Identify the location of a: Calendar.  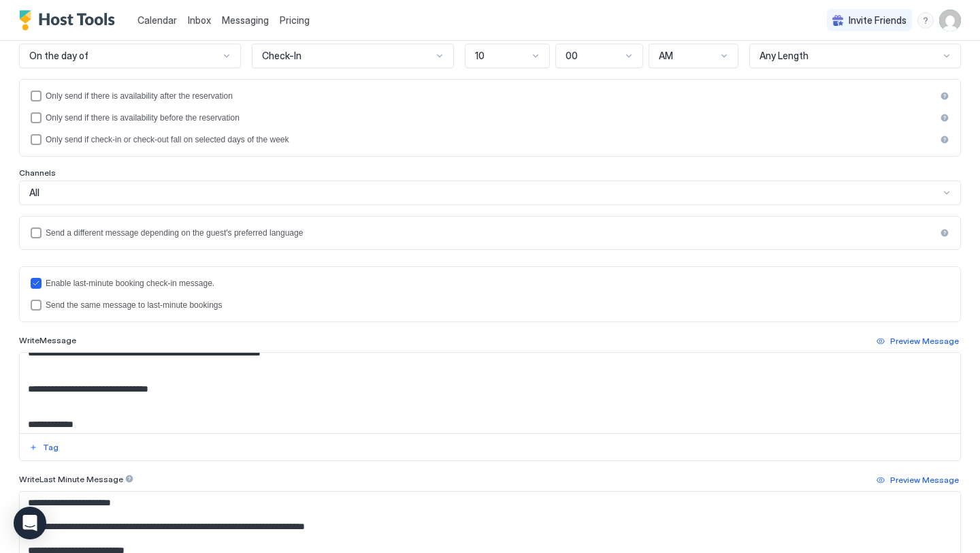
(157, 19).